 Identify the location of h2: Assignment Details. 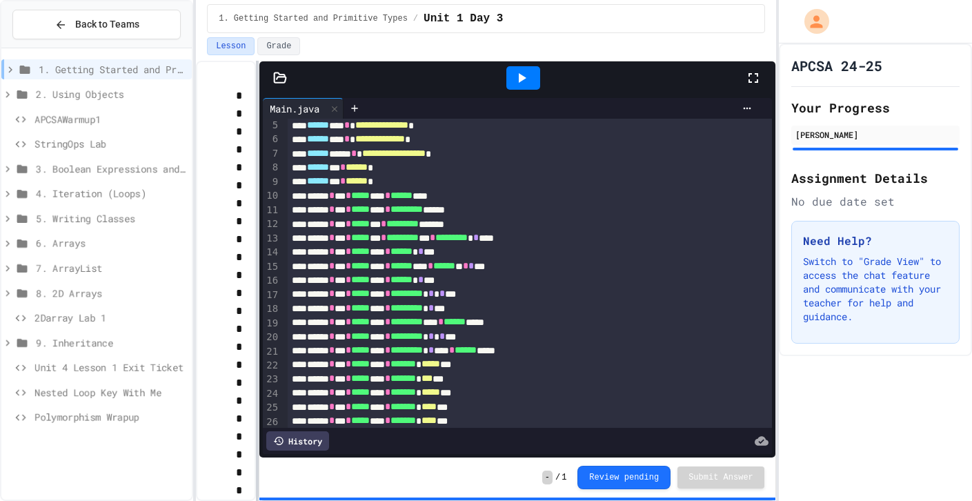
(876, 178).